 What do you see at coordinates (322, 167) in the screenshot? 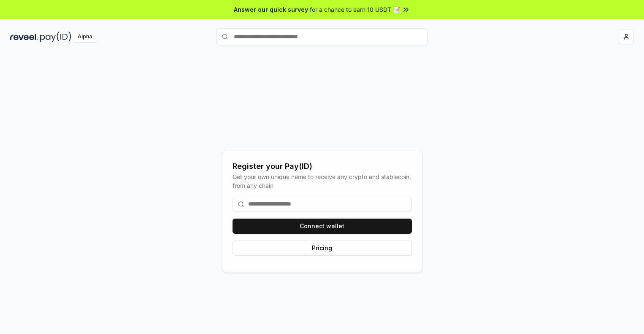
I see `div: Register your Pay(ID)` at bounding box center [322, 167].